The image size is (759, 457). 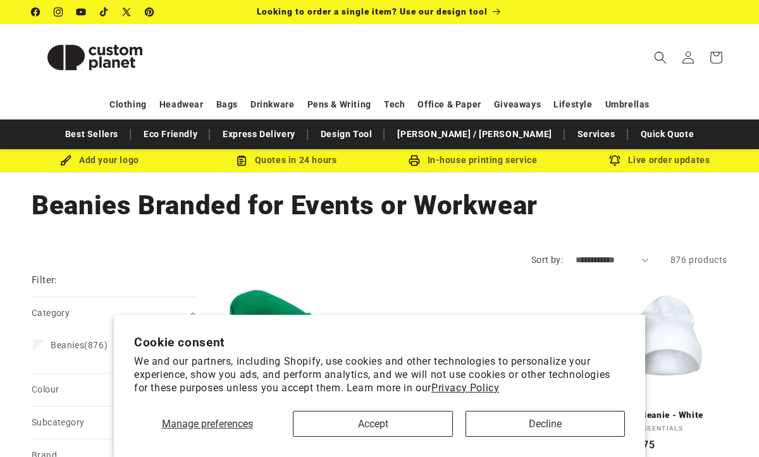 I want to click on p: We and our partners, including Shopify, use cookies and other technologies to personalize your ex..., so click(x=379, y=375).